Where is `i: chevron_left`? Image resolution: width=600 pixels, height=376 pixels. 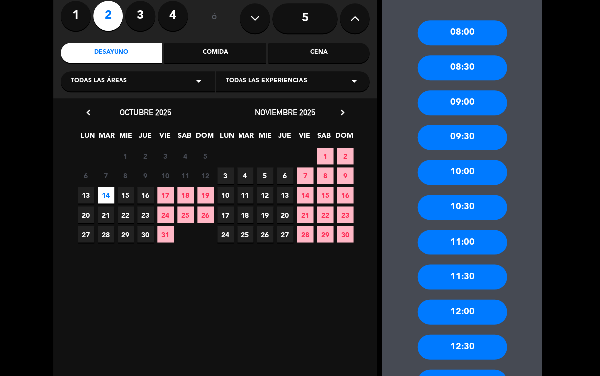
i: chevron_left is located at coordinates (88, 112).